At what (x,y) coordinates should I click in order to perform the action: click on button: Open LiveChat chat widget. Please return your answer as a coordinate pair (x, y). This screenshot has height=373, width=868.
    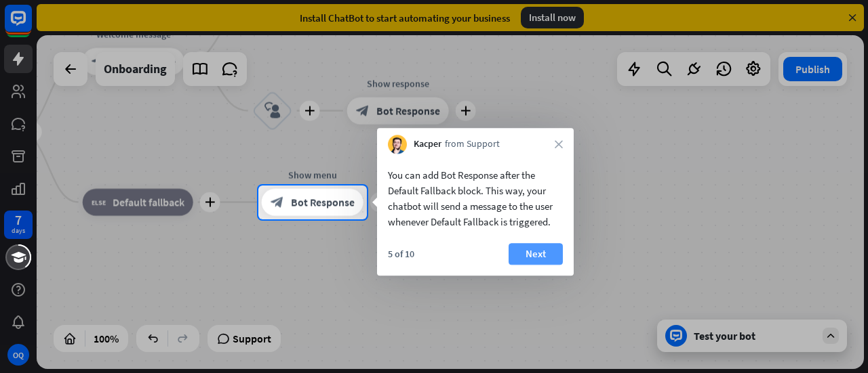
    Looking at the image, I should click on (31, 26).